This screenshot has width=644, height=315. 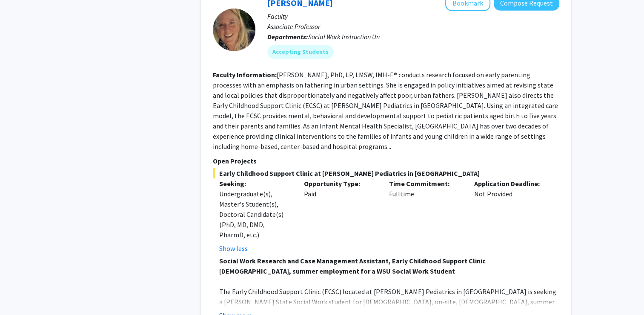 What do you see at coordinates (288, 37) in the screenshot?
I see `b: Departments:` at bounding box center [288, 37].